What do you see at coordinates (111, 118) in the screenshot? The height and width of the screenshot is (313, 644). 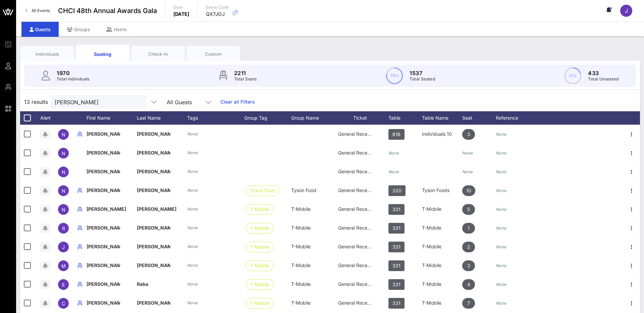 I see `div: First Name` at bounding box center [111, 118].